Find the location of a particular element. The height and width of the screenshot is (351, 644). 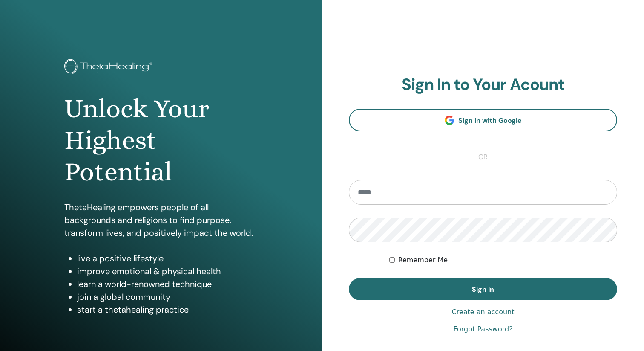

h1: Unlock Your Highest Potential is located at coordinates (161, 140).